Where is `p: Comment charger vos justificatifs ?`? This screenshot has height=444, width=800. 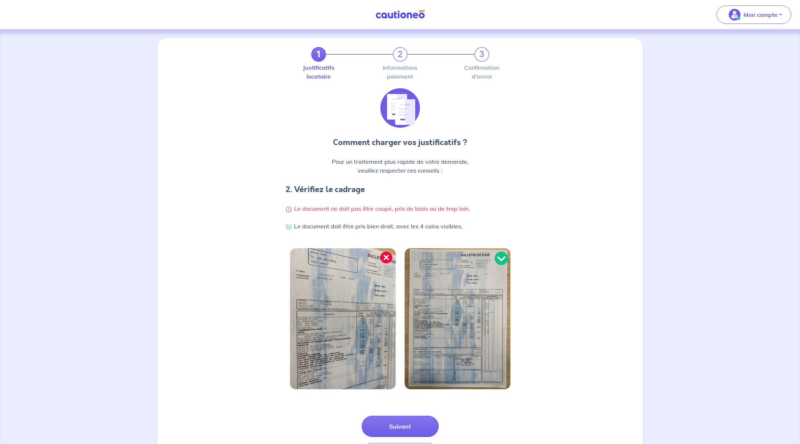
p: Comment charger vos justificatifs ? is located at coordinates (400, 143).